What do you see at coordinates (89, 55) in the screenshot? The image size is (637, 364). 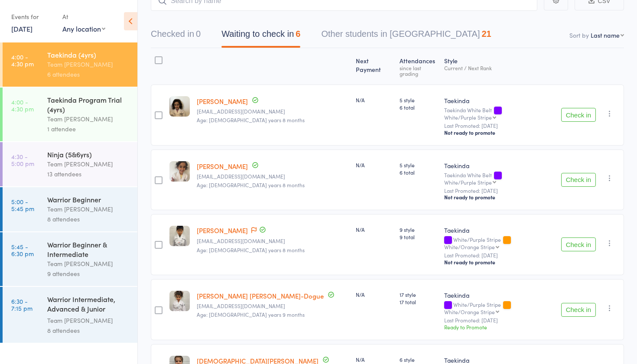 I see `div: Taekinda (4yrs)` at bounding box center [89, 55].